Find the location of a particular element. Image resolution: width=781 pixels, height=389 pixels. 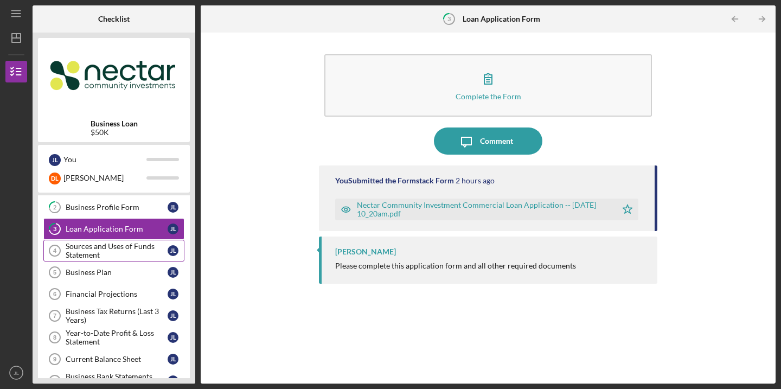

div: $50K is located at coordinates (114, 132).